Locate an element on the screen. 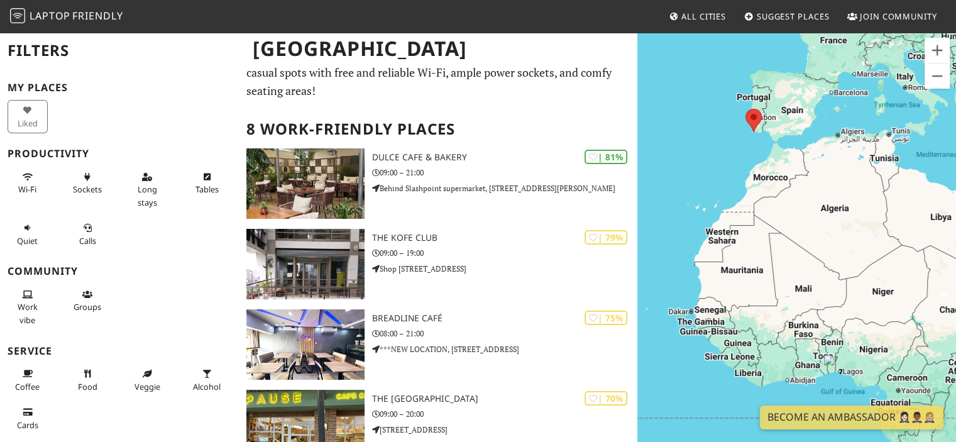  h3: The Kofe Club is located at coordinates (504, 237).